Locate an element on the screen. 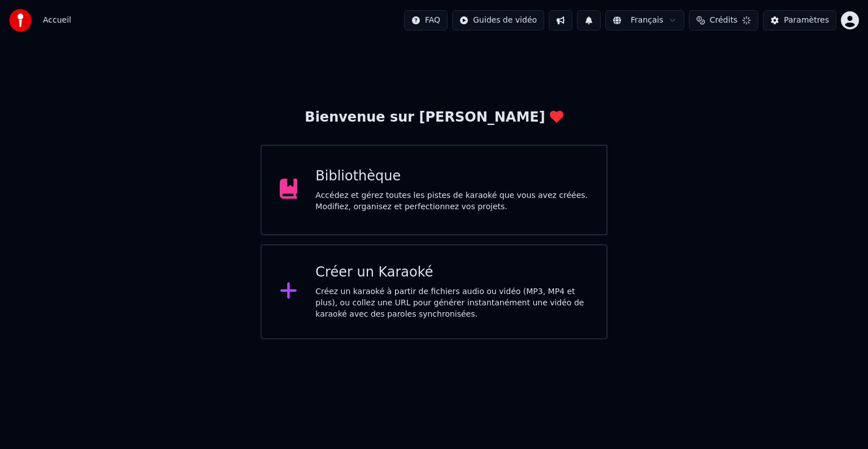  button: FAQ is located at coordinates (426, 20).